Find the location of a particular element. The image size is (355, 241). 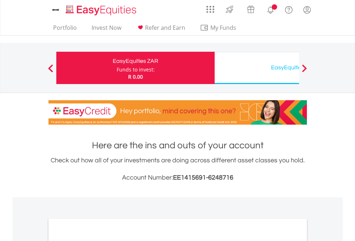

img: grid-menu-icon.svg is located at coordinates (210, 9).